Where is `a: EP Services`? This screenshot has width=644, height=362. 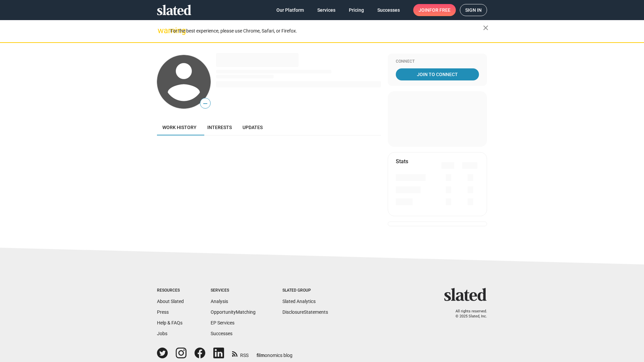
a: EP Services is located at coordinates (222, 323).